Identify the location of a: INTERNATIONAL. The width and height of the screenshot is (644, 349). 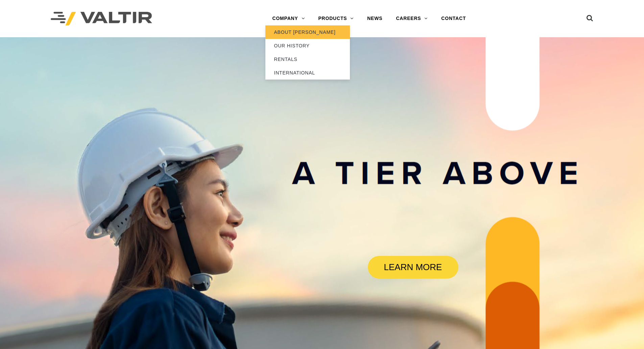
(308, 73).